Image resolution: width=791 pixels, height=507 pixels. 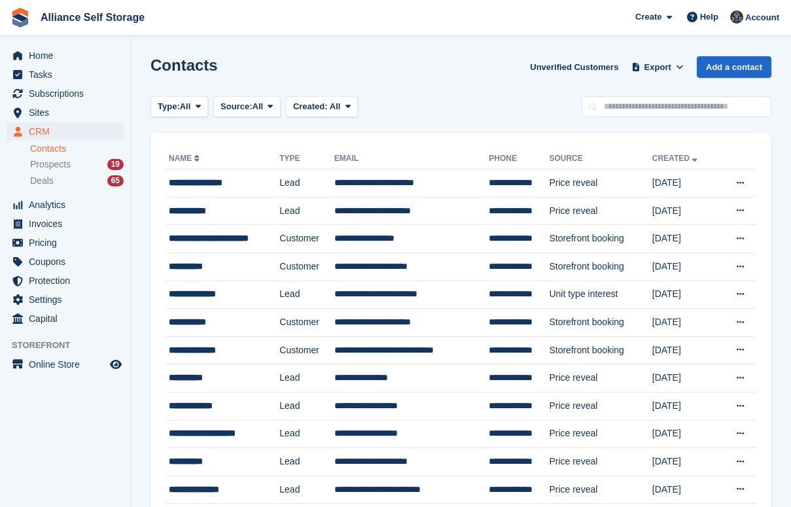 I want to click on button: Created: All, so click(x=322, y=107).